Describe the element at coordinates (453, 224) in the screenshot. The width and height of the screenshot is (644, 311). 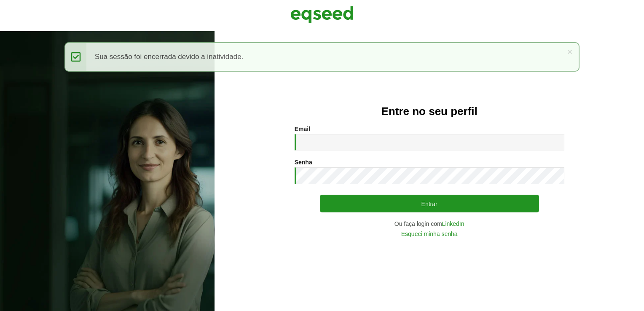
I see `a: LinkedIn` at that location.